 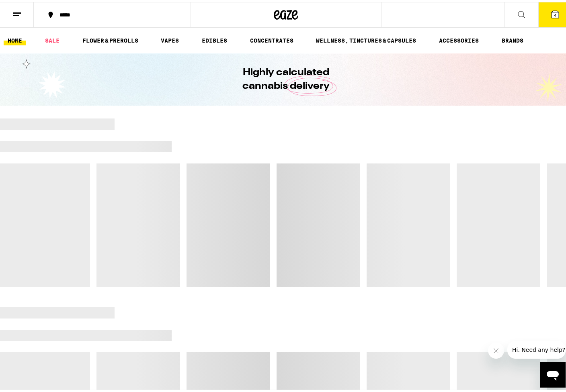 I want to click on span: 4, so click(x=555, y=13).